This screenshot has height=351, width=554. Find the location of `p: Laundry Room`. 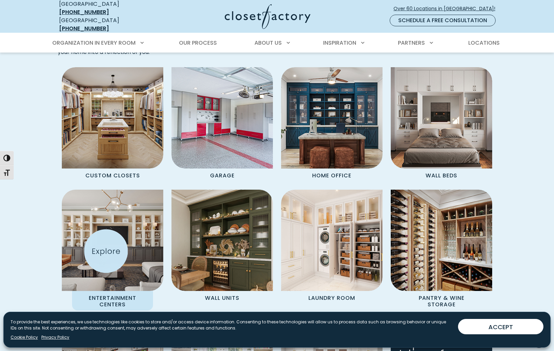

p: Laundry Room is located at coordinates (332, 298).